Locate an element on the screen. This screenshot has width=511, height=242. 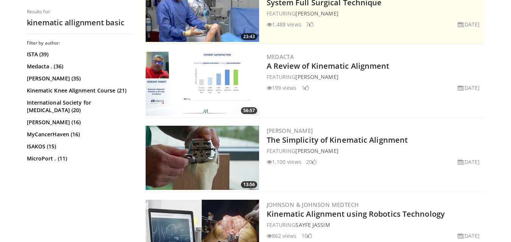
a: Kinematic Knee Alignment Course (21) is located at coordinates (79, 91).